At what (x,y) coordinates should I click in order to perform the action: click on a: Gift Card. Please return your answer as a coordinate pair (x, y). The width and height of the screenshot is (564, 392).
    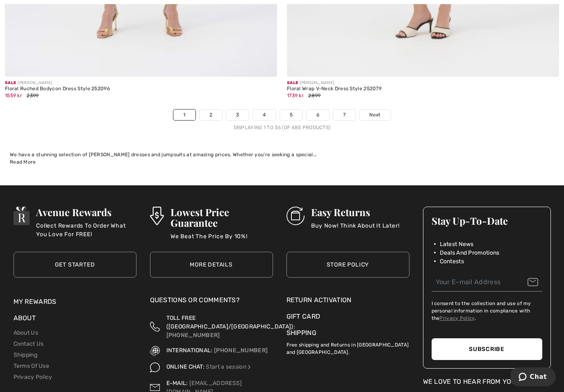
    Looking at the image, I should click on (349, 316).